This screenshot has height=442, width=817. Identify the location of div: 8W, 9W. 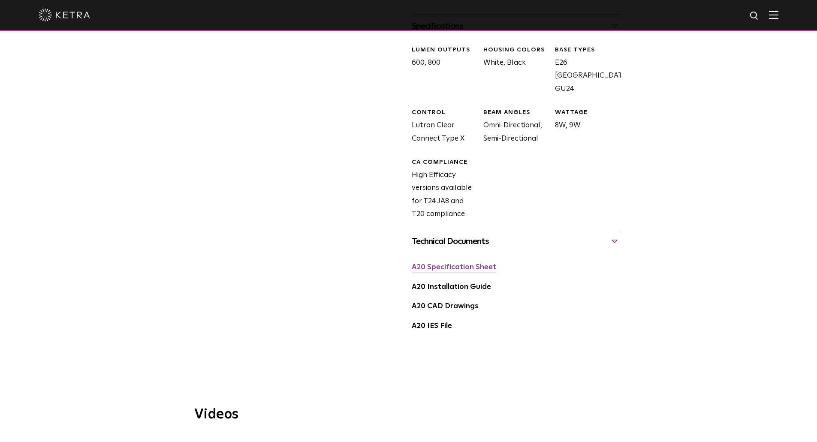
(584, 127).